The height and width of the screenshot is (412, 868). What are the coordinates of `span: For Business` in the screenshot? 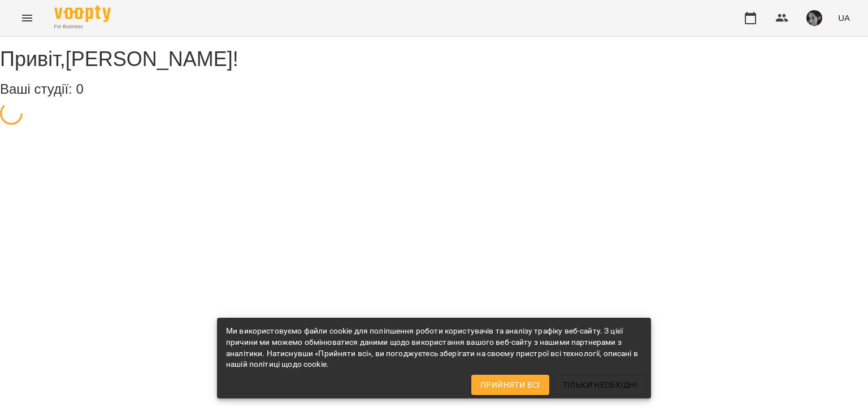 It's located at (83, 26).